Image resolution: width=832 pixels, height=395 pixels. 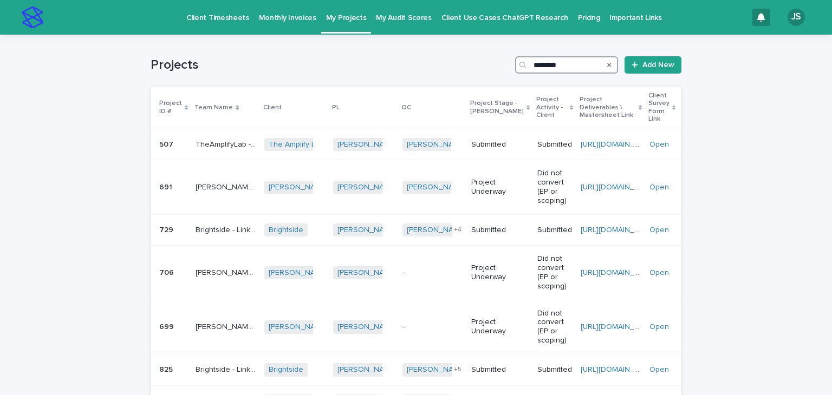 What do you see at coordinates (226, 326) in the screenshot?
I see `p: John Kao - Web Presence (Website/LinkedIn)` at bounding box center [226, 326].